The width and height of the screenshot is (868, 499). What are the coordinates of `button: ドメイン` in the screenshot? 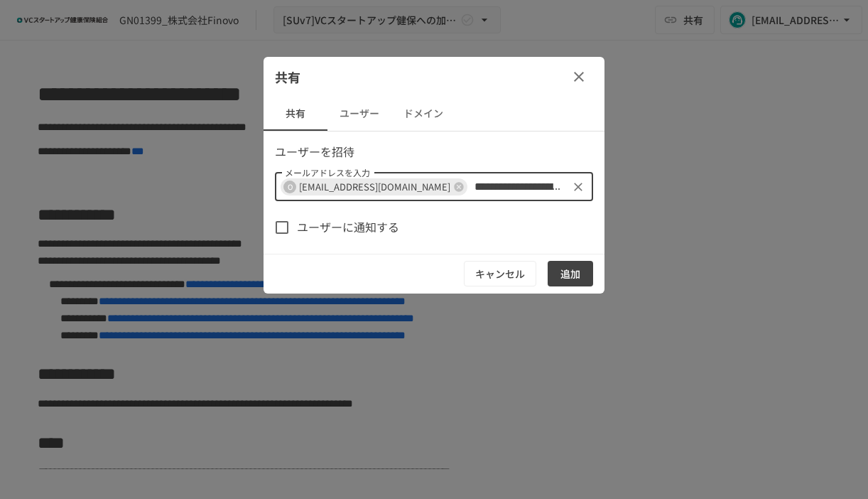 It's located at (424, 114).